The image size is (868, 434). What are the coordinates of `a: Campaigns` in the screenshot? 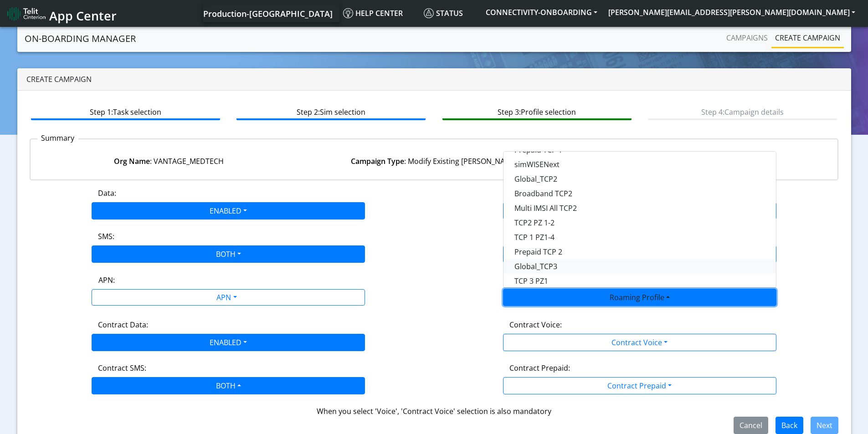 It's located at (746, 38).